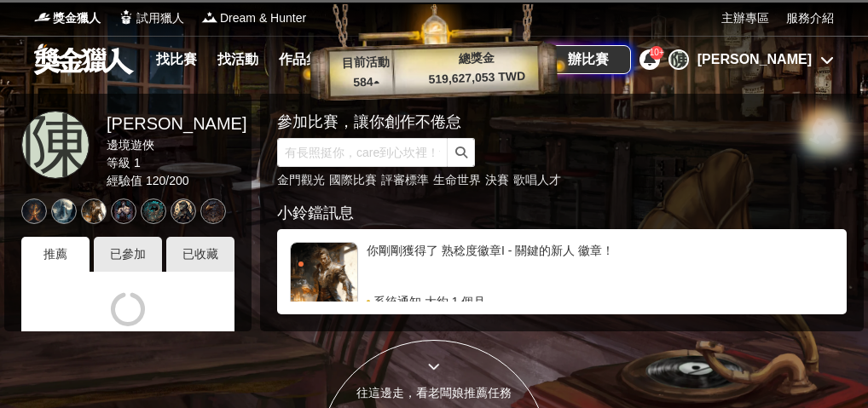  Describe the element at coordinates (457, 179) in the screenshot. I see `a: 生命世界` at that location.